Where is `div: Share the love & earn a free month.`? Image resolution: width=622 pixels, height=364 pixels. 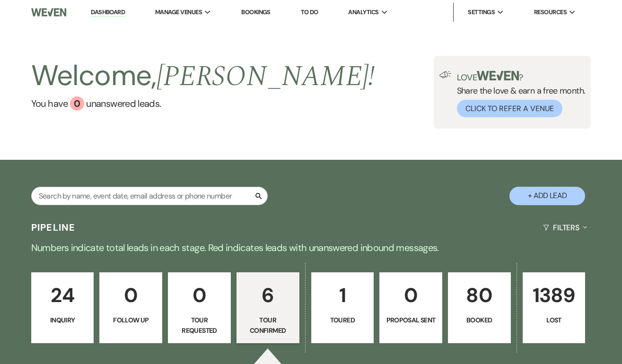 div: Share the love & earn a free month. is located at coordinates (518, 94).